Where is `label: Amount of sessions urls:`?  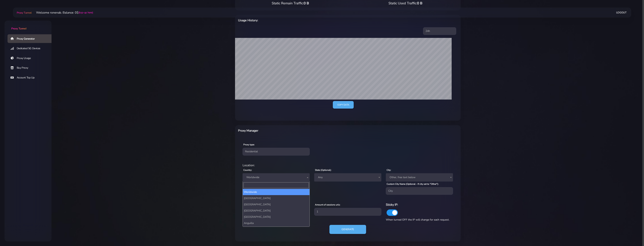 label: Amount of sessions urls: is located at coordinates (328, 205).